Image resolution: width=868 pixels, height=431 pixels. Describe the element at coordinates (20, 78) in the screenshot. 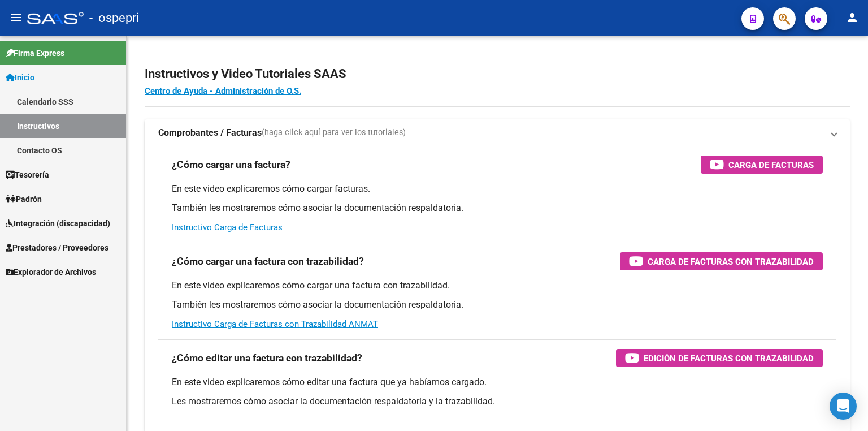

I see `span: Inicio` at that location.